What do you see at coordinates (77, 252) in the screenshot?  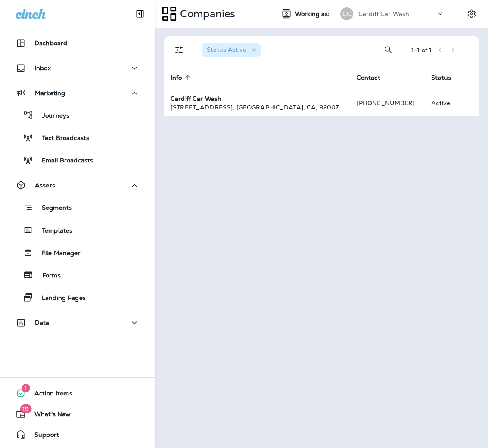 I see `button: File Manager` at bounding box center [77, 252].